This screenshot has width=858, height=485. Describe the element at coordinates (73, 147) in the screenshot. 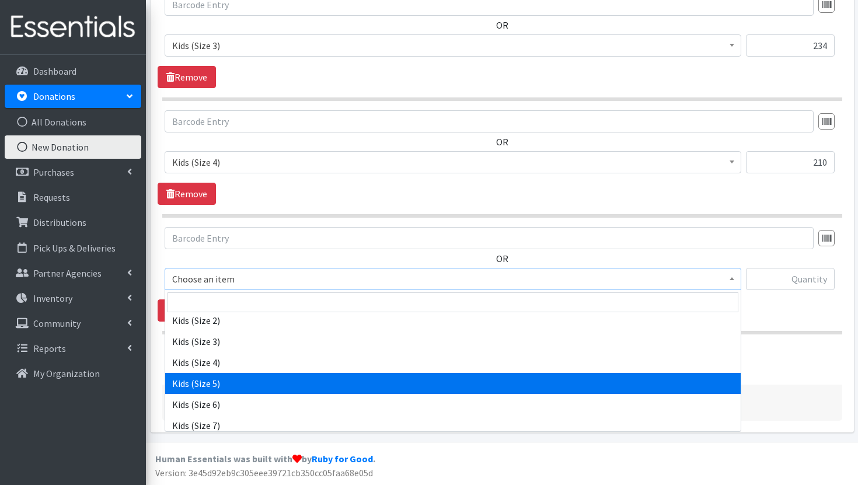

I see `a: New Donation` at that location.